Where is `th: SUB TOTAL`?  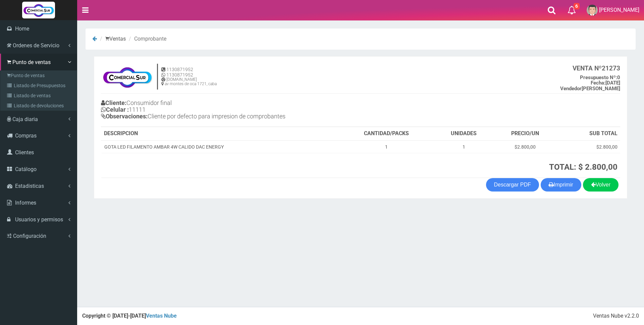 th: SUB TOTAL is located at coordinates (588, 134).